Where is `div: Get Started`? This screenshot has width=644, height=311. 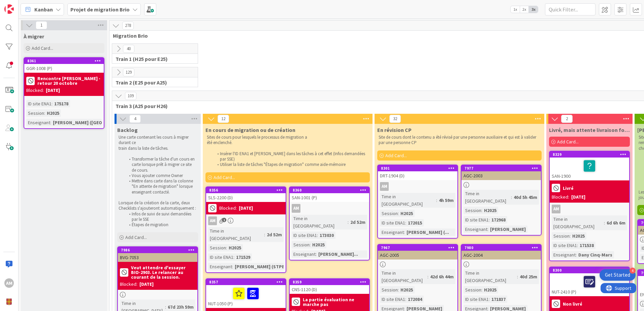
div: Get Started is located at coordinates (618, 275).